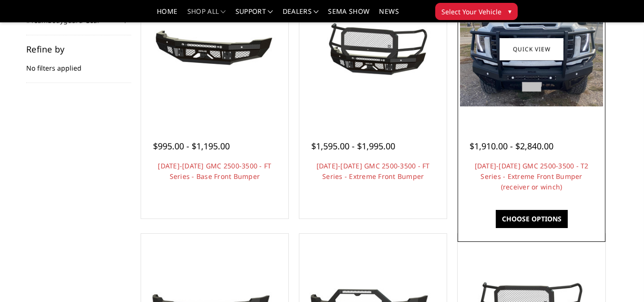 The image size is (644, 302). I want to click on a: shop all, so click(206, 15).